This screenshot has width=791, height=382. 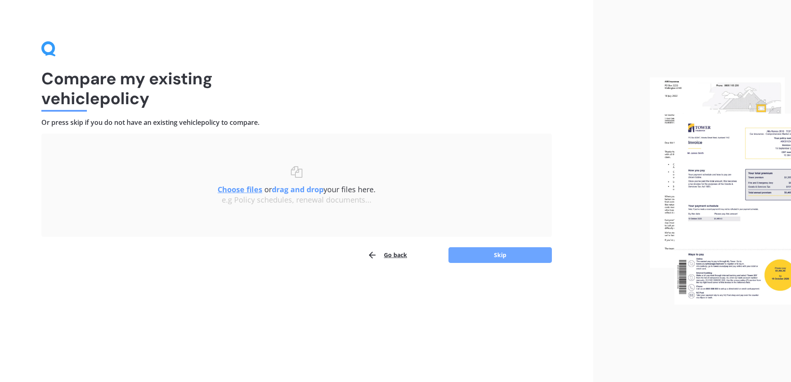 What do you see at coordinates (297, 89) in the screenshot?
I see `h1: Compare my existing vehicle policy` at bounding box center [297, 89].